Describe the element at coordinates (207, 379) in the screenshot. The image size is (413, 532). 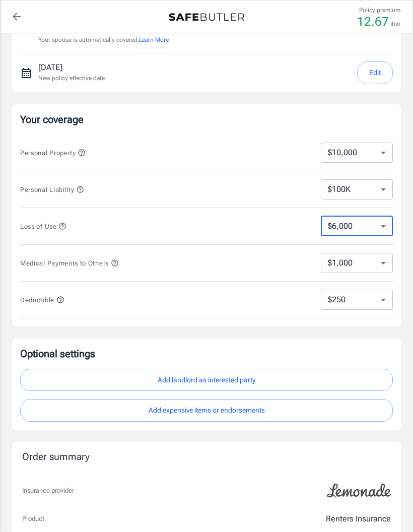
I see `button: Add landlord as interested party` at that location.